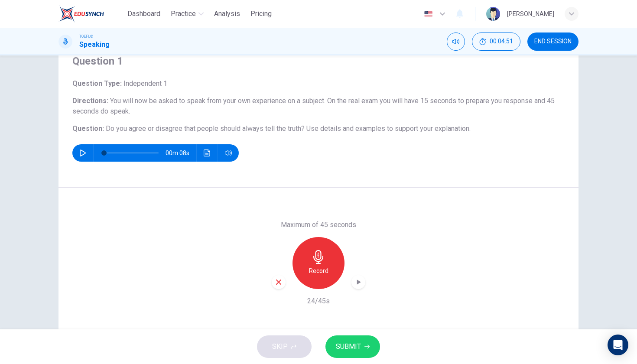  I want to click on span: Do you agree or disagree that people should always tell the truth?, so click(205, 128).